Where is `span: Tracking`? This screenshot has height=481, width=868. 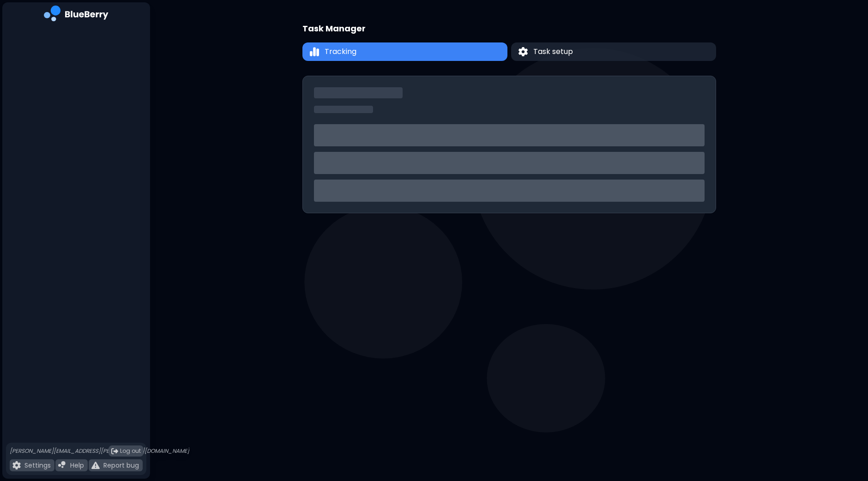
span: Tracking is located at coordinates (340, 52).